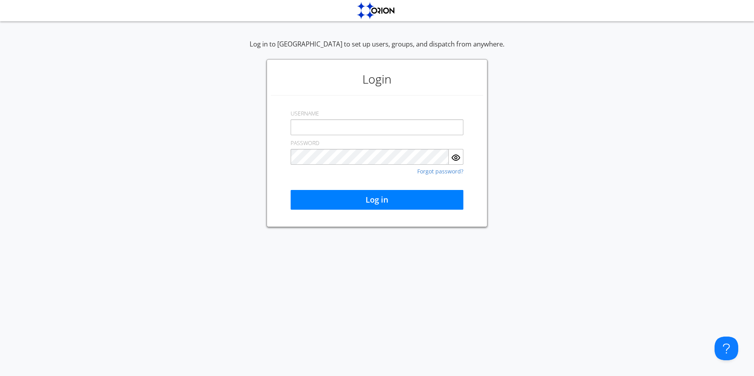  Describe the element at coordinates (456, 157) in the screenshot. I see `button: Show Password` at that location.